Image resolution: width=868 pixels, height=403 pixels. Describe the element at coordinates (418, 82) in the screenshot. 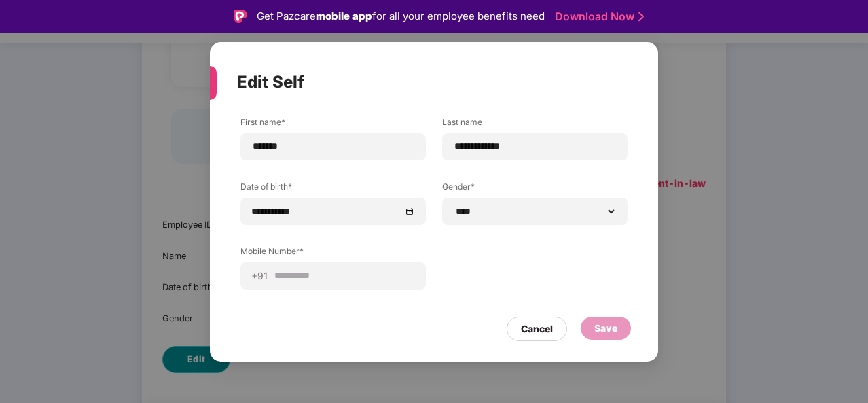

I see `div: Edit Self` at that location.